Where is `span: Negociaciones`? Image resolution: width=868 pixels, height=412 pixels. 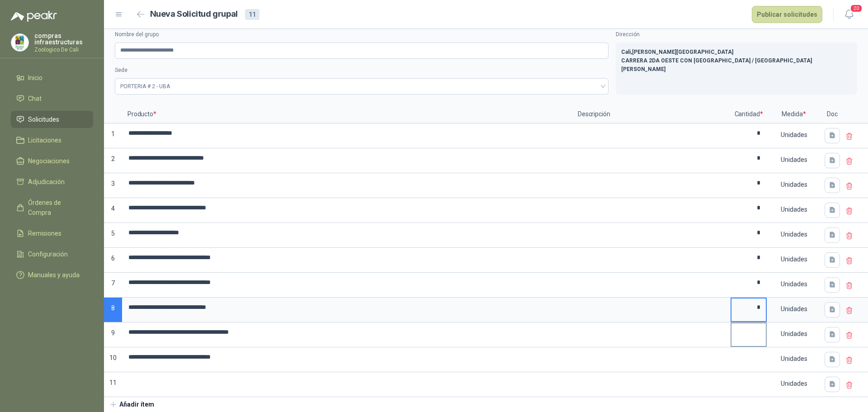 span: Negociaciones is located at coordinates (49, 161).